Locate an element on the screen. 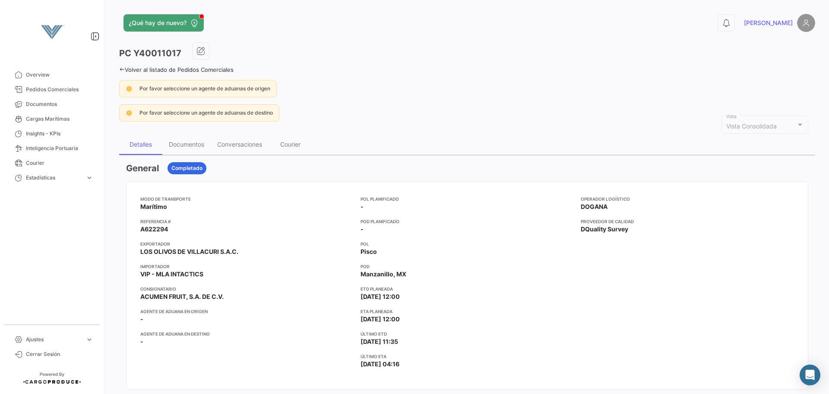 The width and height of the screenshot is (829, 394). app-card-info-title: ETA planeada is located at coordinates (467, 311).